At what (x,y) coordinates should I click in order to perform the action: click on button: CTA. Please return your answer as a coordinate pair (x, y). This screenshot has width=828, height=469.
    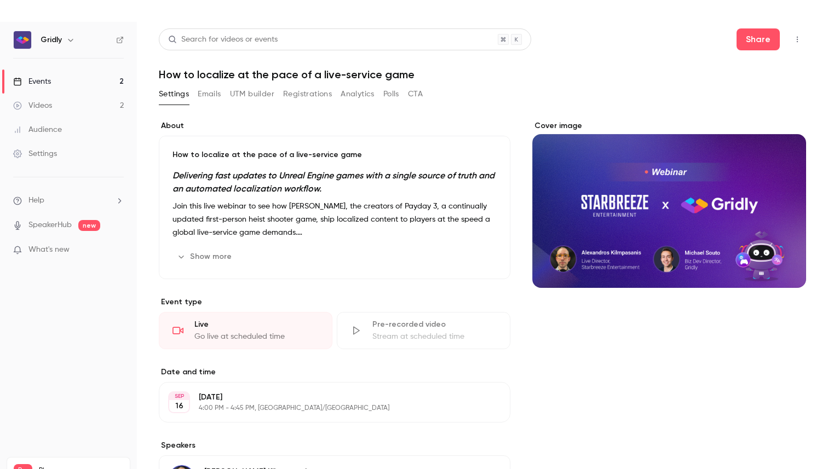
    Looking at the image, I should click on (415, 94).